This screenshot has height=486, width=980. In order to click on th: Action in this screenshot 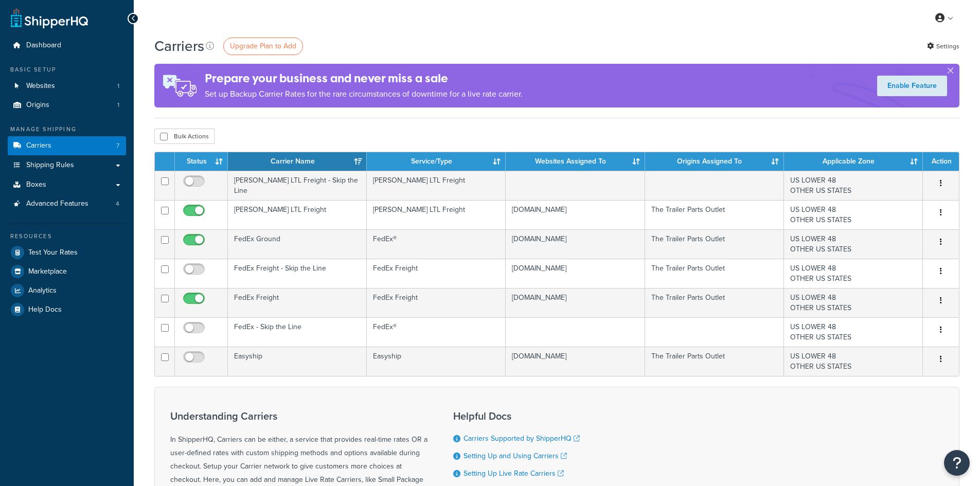, I will do `click(941, 161)`.